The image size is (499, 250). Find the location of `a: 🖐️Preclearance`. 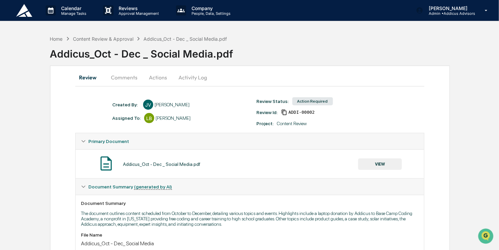

a: 🖐️Preclearance is located at coordinates (25, 88).